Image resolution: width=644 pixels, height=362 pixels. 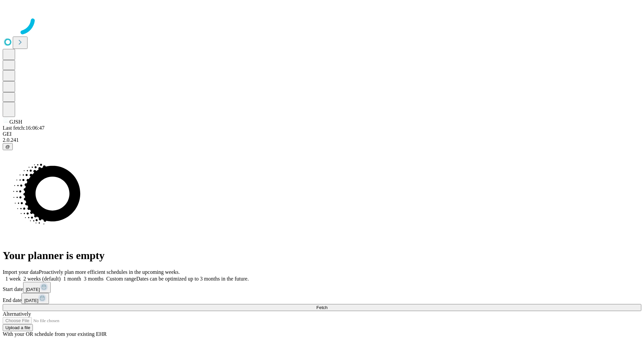 What do you see at coordinates (18, 328) in the screenshot?
I see `button: Upload a file` at bounding box center [18, 328].